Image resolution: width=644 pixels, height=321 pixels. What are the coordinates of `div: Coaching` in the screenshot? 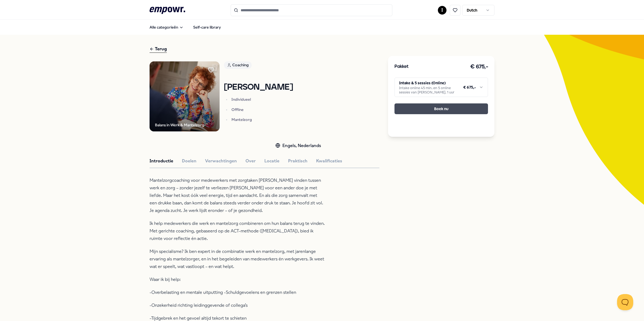 It's located at (238, 65).